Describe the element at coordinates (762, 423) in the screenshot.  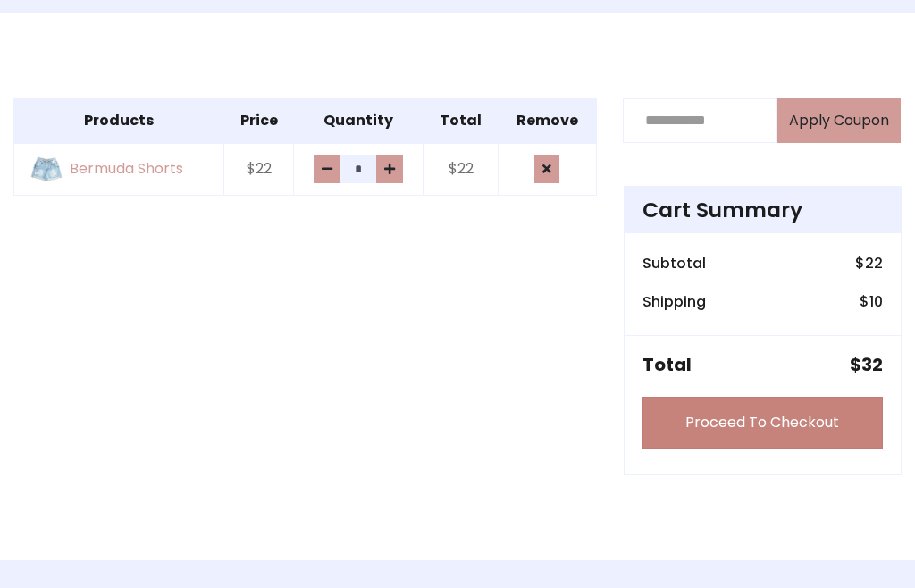
I see `a: Proceed To Checkout` at that location.